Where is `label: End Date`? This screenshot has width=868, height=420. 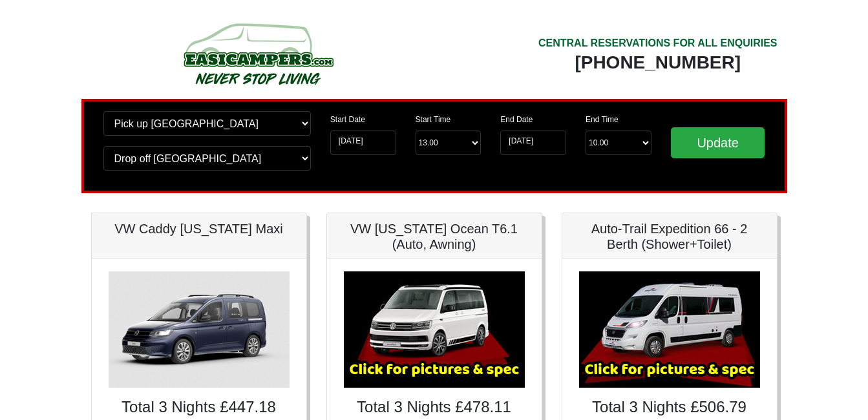
label: End Date is located at coordinates (517, 119).